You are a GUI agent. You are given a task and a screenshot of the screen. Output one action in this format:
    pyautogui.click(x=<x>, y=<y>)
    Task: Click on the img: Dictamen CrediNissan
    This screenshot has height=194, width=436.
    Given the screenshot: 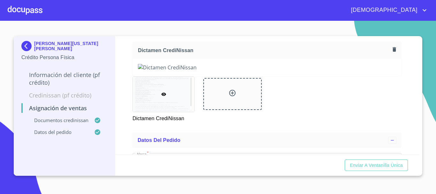 What is the action you would take?
    pyautogui.click(x=267, y=67)
    